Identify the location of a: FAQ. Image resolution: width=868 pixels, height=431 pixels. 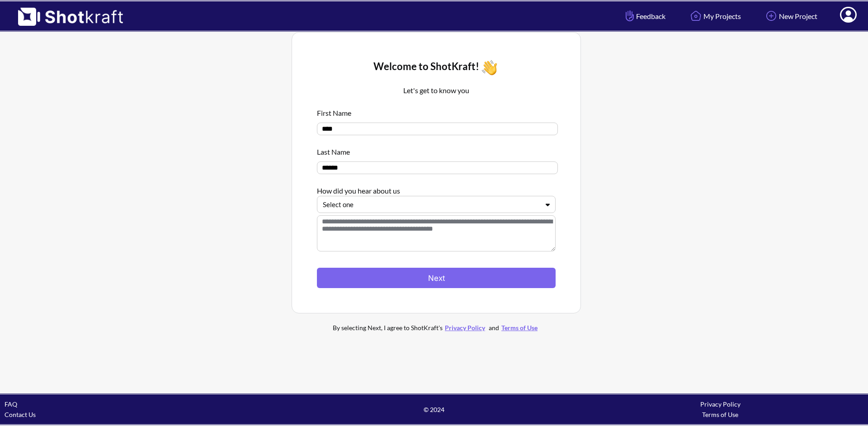
(11, 403).